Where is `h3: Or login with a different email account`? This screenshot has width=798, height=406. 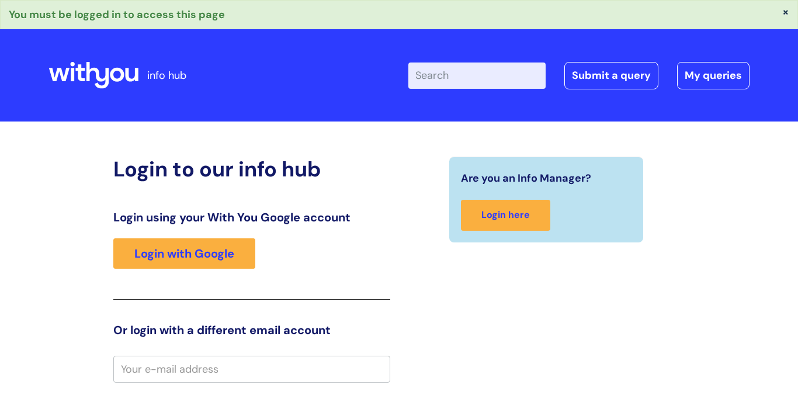
h3: Or login with a different email account is located at coordinates (252, 330).